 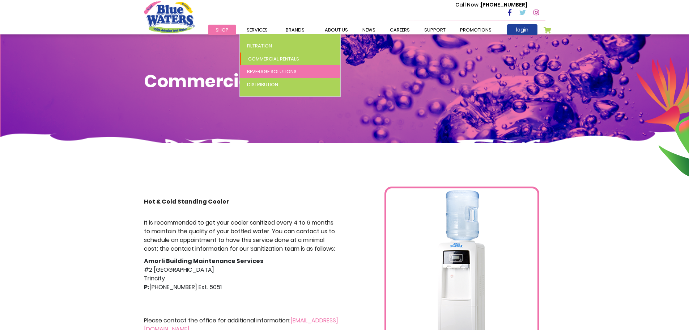 What do you see at coordinates (295, 30) in the screenshot?
I see `span: Brands` at bounding box center [295, 30].